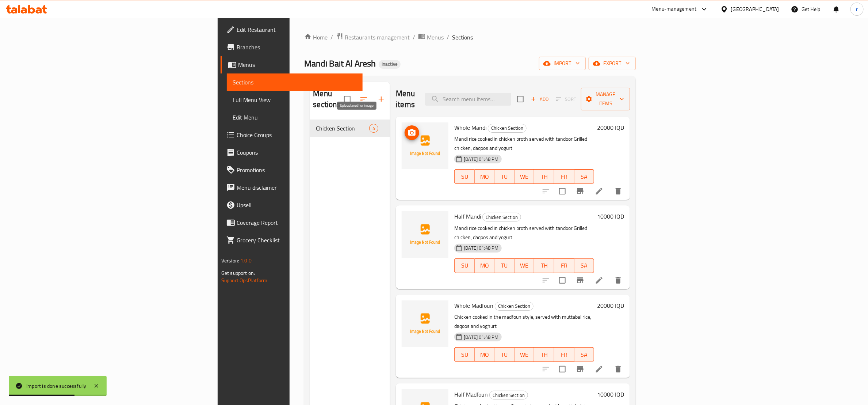 The image size is (868, 405). I want to click on span: Whole Mandi, so click(471, 128).